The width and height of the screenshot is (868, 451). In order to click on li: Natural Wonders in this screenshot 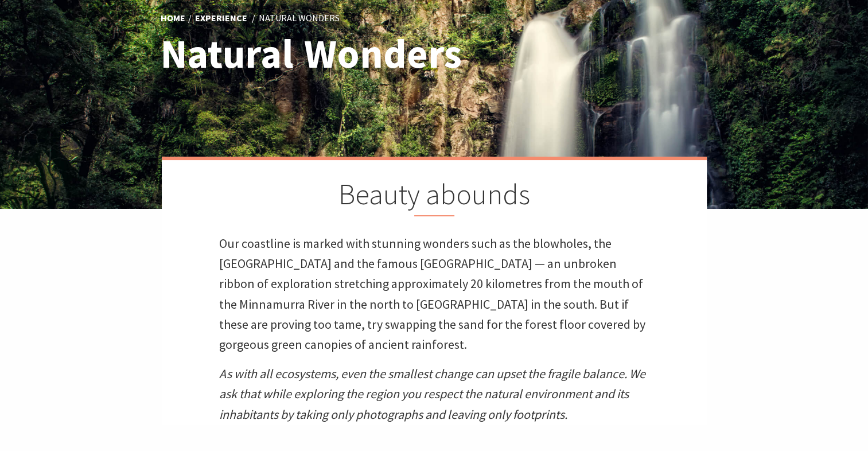, I will do `click(299, 19)`.